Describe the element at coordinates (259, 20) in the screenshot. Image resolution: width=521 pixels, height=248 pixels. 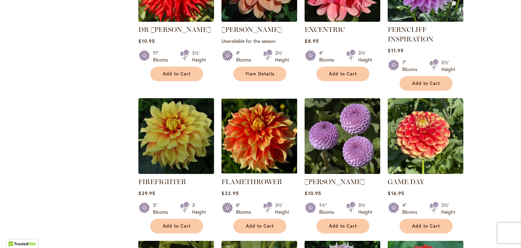
I see `a: Elijah Mason` at that location.